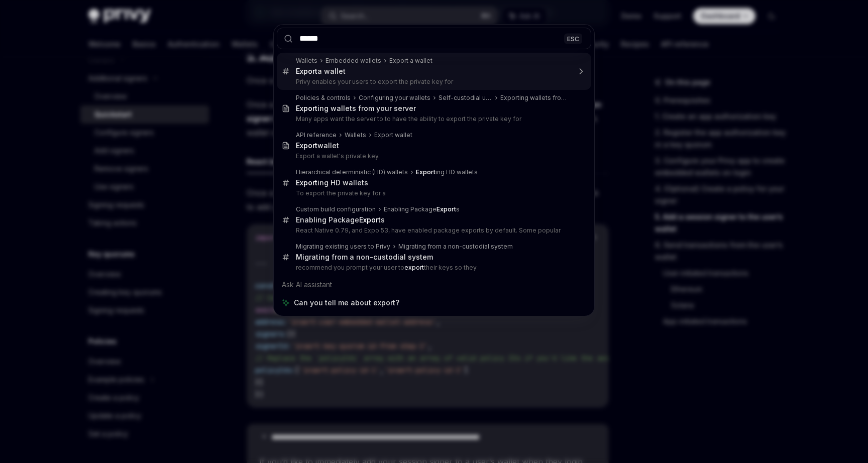 This screenshot has width=868, height=463. I want to click on div: Embedded wallets, so click(353, 61).